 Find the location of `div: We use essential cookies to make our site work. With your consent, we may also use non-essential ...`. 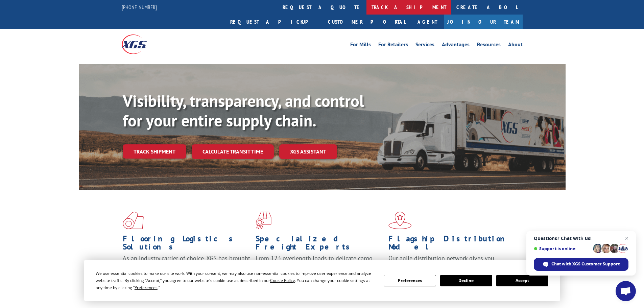

div: We use essential cookies to make our site work. With your consent, we may also use non-essential ... is located at coordinates (236, 280).